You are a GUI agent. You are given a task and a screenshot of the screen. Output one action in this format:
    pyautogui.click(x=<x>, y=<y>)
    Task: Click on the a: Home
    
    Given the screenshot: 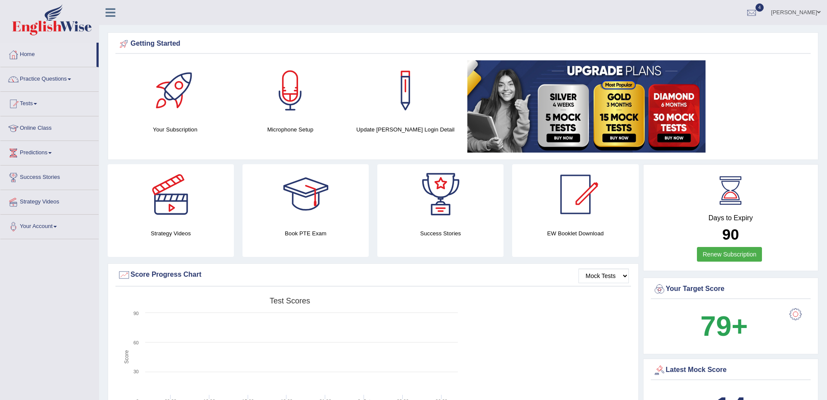 What is the action you would take?
    pyautogui.click(x=48, y=53)
    